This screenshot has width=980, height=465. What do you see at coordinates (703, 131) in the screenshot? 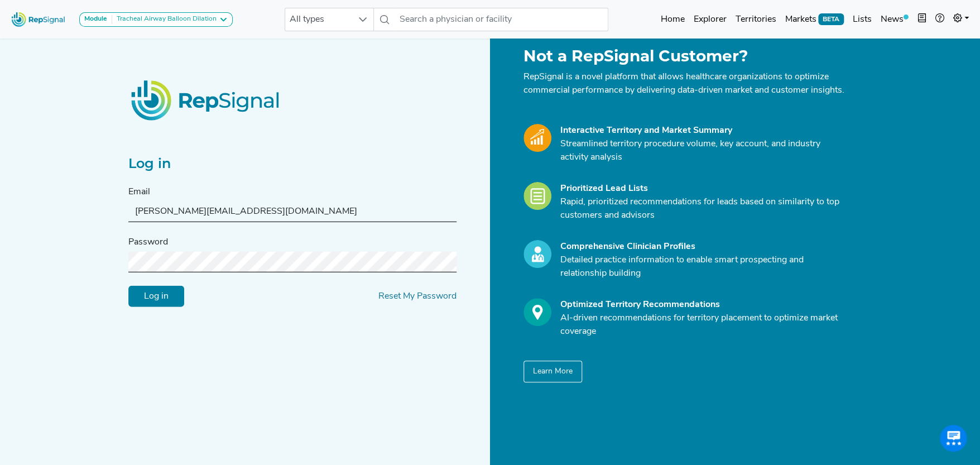
I see `div: Interactive Territory and Market Summary` at bounding box center [703, 131].